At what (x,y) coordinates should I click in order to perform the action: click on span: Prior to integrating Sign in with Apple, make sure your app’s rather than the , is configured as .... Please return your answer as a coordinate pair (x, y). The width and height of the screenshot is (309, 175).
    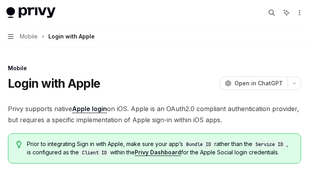
    Looking at the image, I should click on (160, 148).